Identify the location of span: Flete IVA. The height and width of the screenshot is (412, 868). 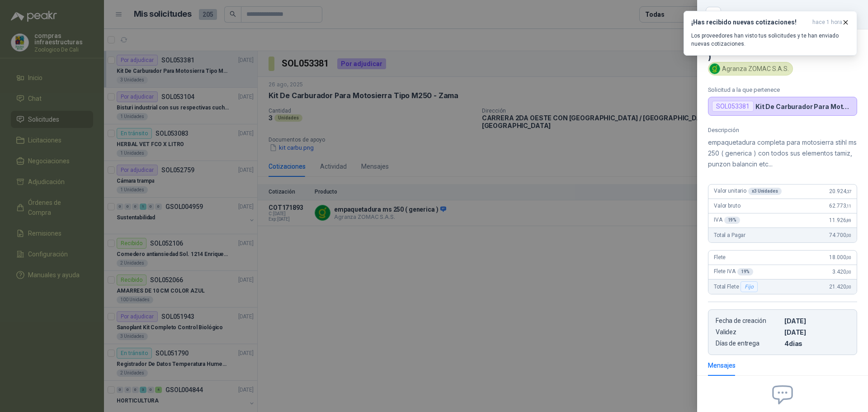
(734, 272).